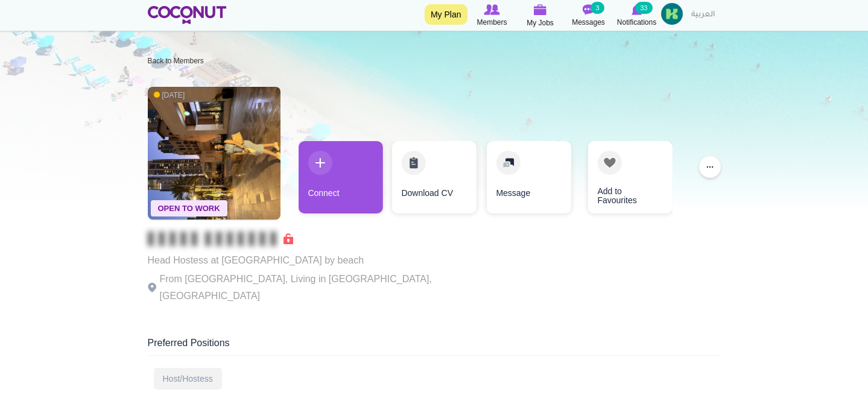 The width and height of the screenshot is (868, 404). What do you see at coordinates (340, 178) in the screenshot?
I see `a: Connect` at bounding box center [340, 178].